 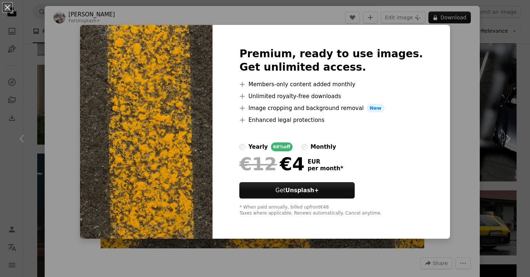 I want to click on div: €4, so click(x=272, y=164).